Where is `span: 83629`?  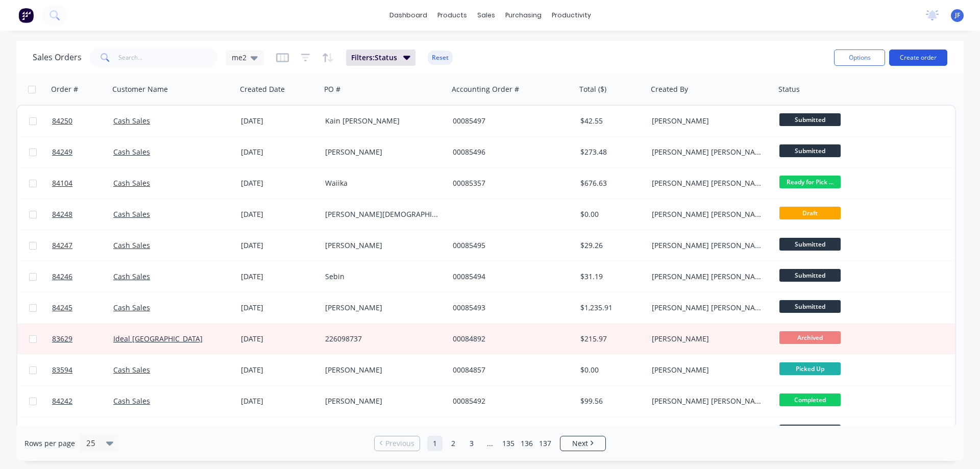
span: 83629 is located at coordinates (62, 339).